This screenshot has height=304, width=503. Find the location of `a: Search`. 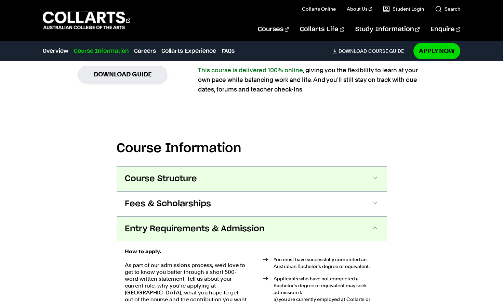

a: Search is located at coordinates (448, 9).